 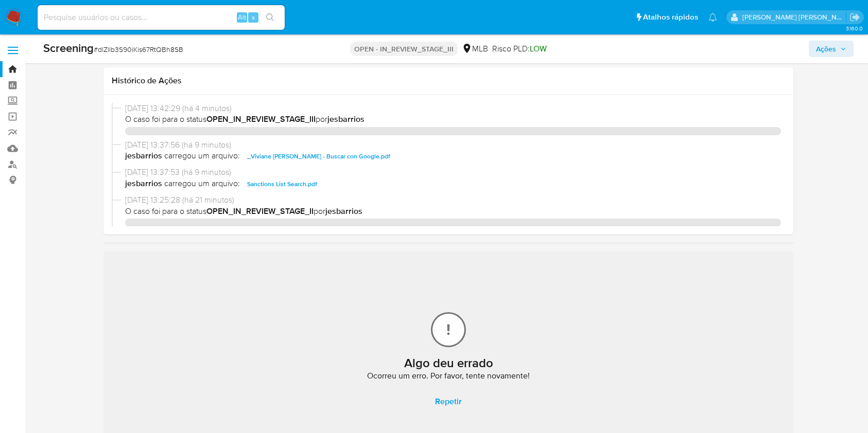 What do you see at coordinates (270, 18) in the screenshot?
I see `button: search-icon` at bounding box center [270, 18].